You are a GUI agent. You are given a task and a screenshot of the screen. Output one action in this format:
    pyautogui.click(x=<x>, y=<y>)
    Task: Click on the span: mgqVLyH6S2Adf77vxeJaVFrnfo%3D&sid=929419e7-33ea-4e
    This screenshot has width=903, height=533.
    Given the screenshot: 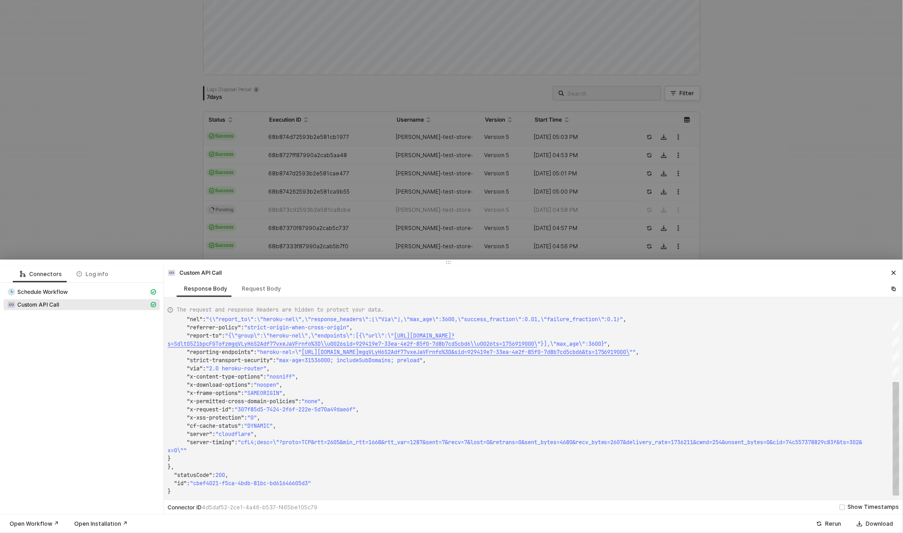 What is the action you would take?
    pyautogui.click(x=438, y=352)
    